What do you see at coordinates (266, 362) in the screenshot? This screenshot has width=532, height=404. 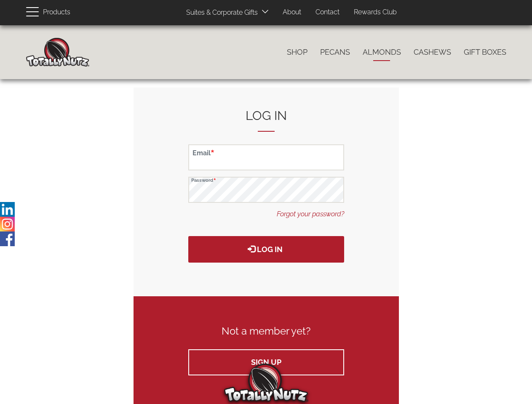 I see `a: Sign up` at bounding box center [266, 362].